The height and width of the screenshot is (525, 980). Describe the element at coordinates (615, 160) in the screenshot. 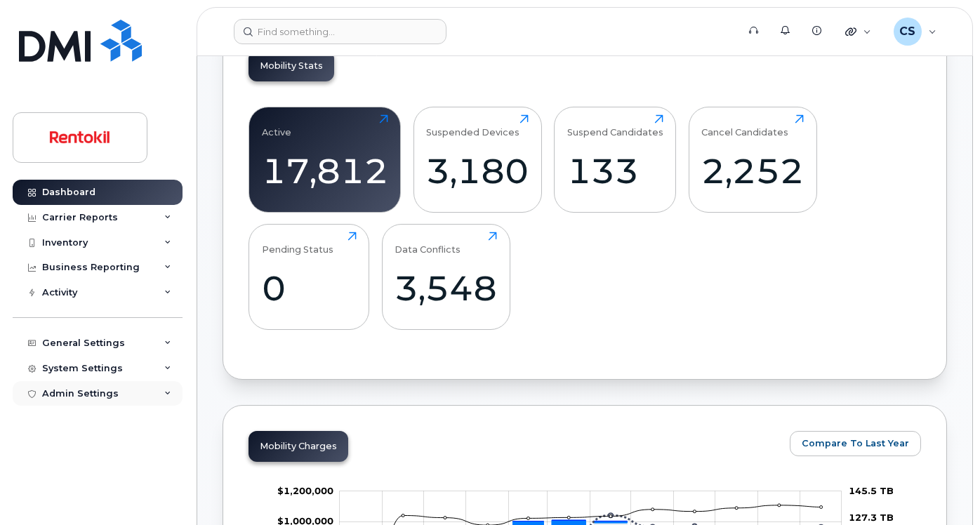

I see `a: Suspend Candidates133` at that location.